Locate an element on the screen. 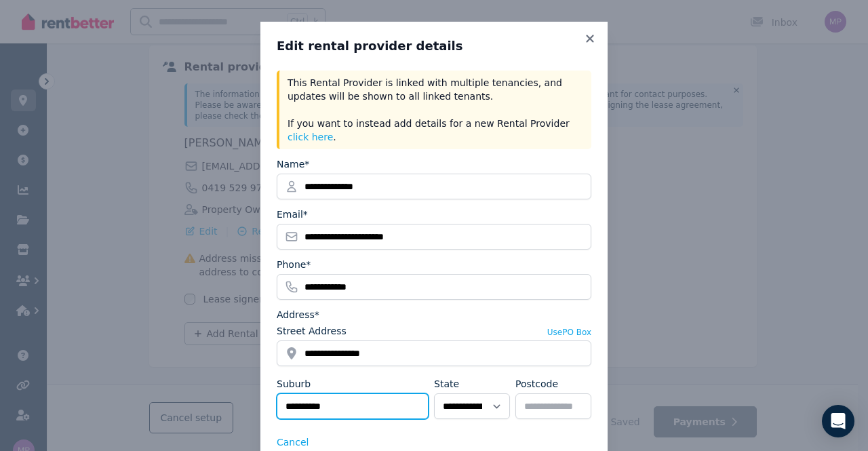 The width and height of the screenshot is (868, 451). label: Phone* is located at coordinates (293, 265).